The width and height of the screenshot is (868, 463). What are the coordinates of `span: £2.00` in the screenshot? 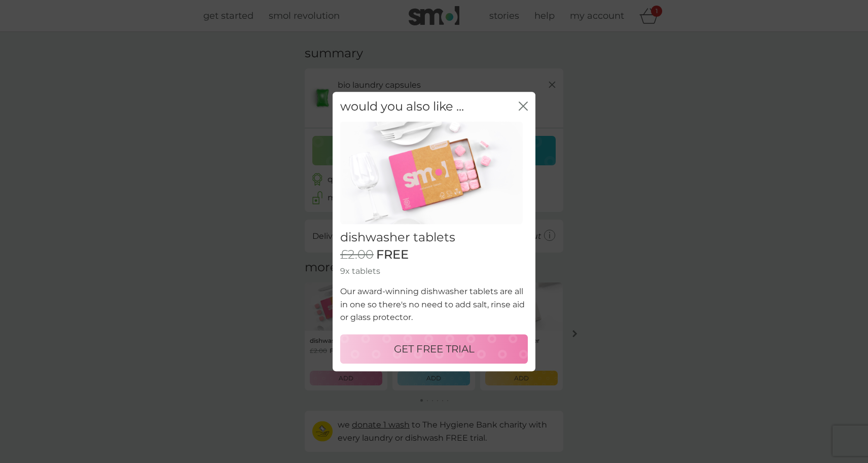 It's located at (357, 254).